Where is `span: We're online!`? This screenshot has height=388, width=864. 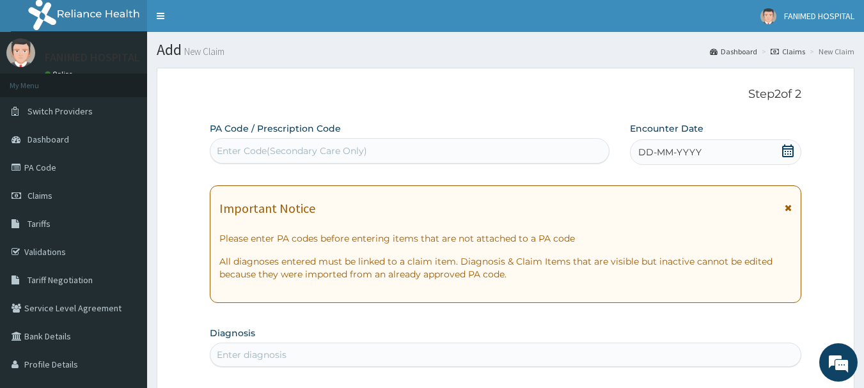
span: We're online! is located at coordinates (125, 178).